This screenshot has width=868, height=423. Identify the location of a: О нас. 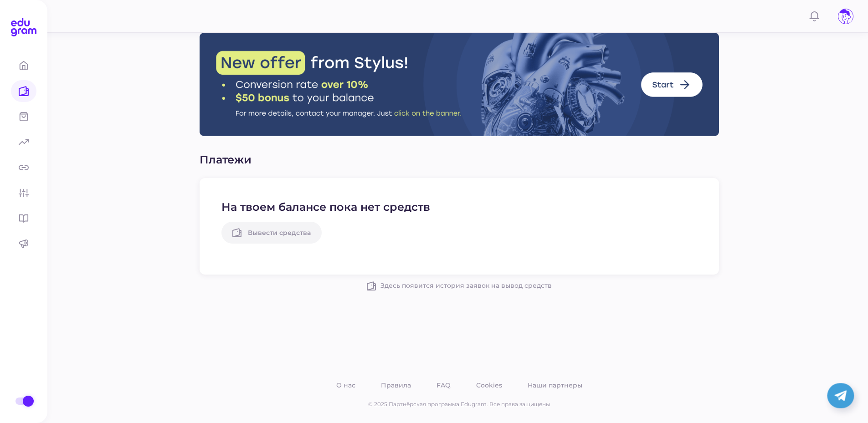
(346, 385).